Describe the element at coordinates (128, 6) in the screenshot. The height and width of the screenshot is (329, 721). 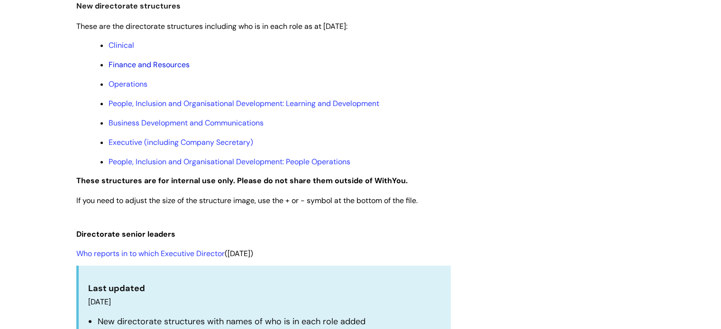
I see `span: New directorate structures` at that location.